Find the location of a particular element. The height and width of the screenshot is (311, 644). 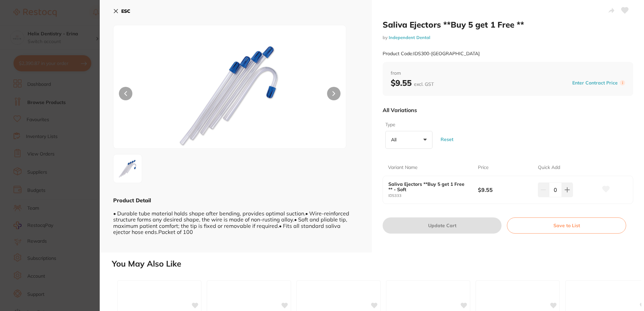

p: All Variations is located at coordinates (400, 110).